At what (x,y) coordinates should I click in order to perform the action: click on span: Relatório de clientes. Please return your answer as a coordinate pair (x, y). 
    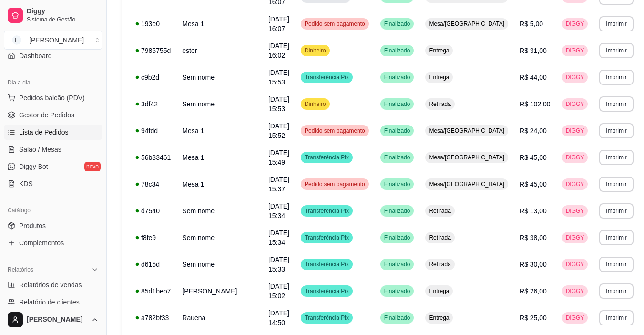
    Looking at the image, I should click on (49, 302).